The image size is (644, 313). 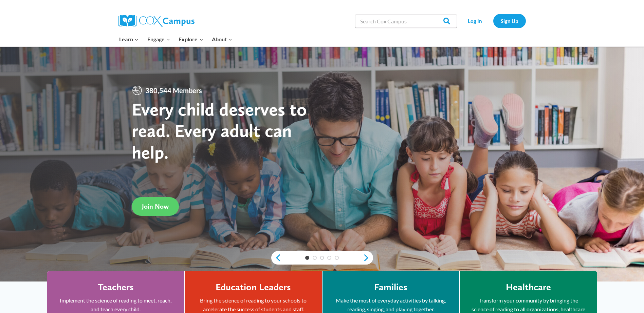 What do you see at coordinates (116, 287) in the screenshot?
I see `h4: Teachers` at bounding box center [116, 287].